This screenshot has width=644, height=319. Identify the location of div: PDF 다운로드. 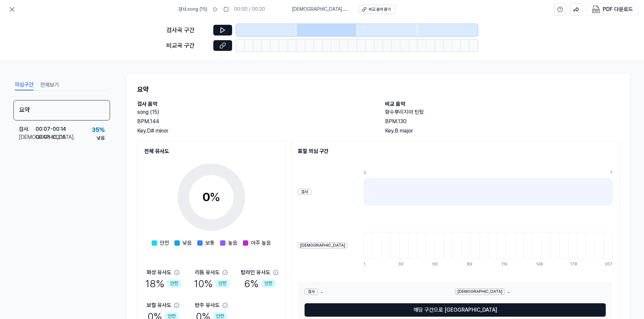
(617, 9).